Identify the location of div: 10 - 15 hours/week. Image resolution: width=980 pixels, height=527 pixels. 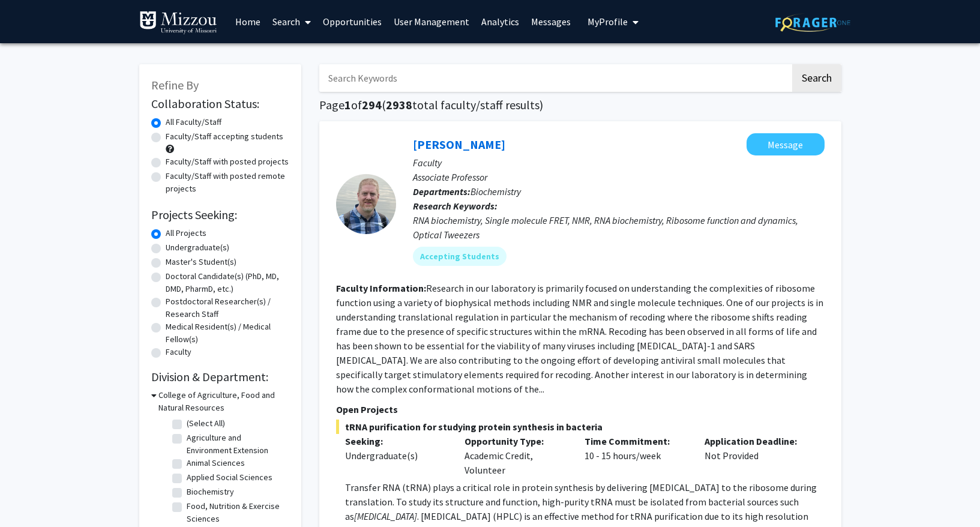
(636, 456).